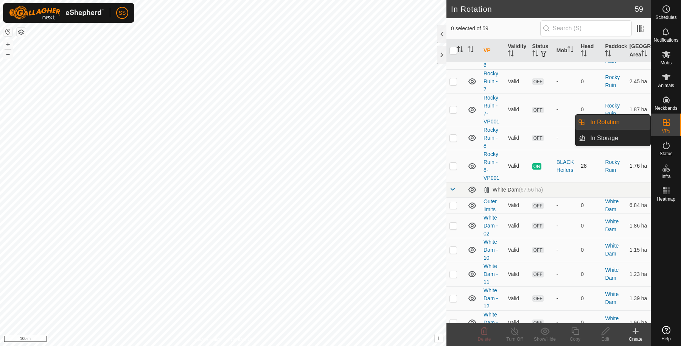 This screenshot has height=346, width=681. Describe the element at coordinates (666, 176) in the screenshot. I see `span: Infra` at that location.